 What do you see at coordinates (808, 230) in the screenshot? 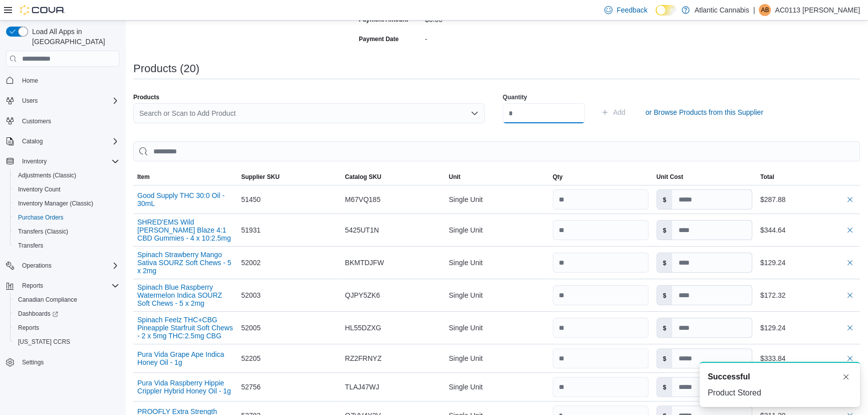
I see `div: $344.64` at bounding box center [808, 230].